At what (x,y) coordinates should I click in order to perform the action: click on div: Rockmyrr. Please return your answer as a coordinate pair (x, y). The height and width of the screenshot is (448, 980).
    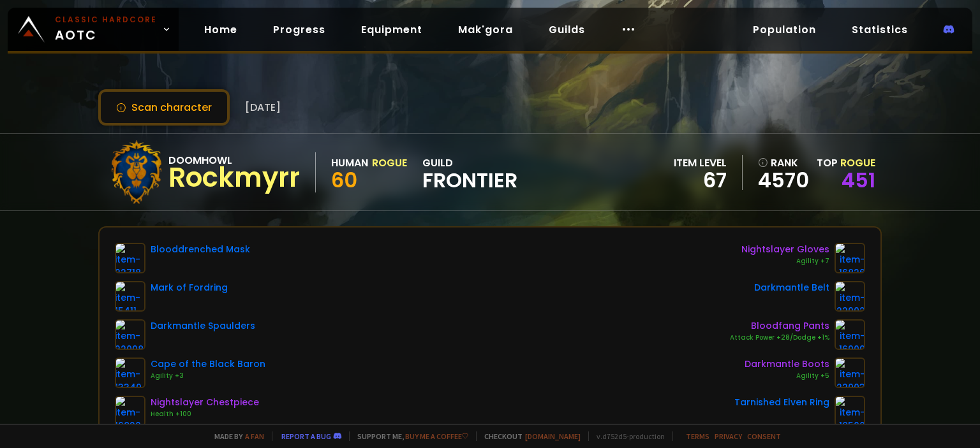
    Looking at the image, I should click on (234, 178).